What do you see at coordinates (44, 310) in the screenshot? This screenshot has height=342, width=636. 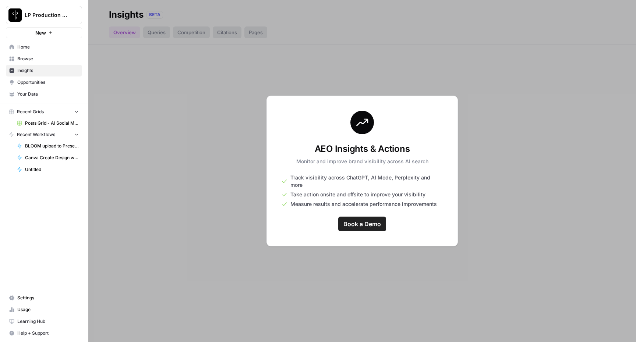 I see `a: Usage` at bounding box center [44, 310].